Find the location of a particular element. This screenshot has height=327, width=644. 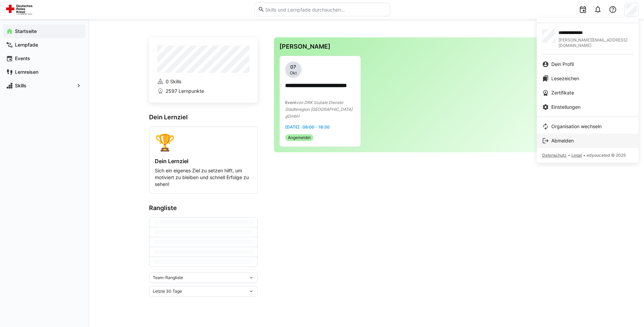

span: Zertifikate is located at coordinates (562, 93).